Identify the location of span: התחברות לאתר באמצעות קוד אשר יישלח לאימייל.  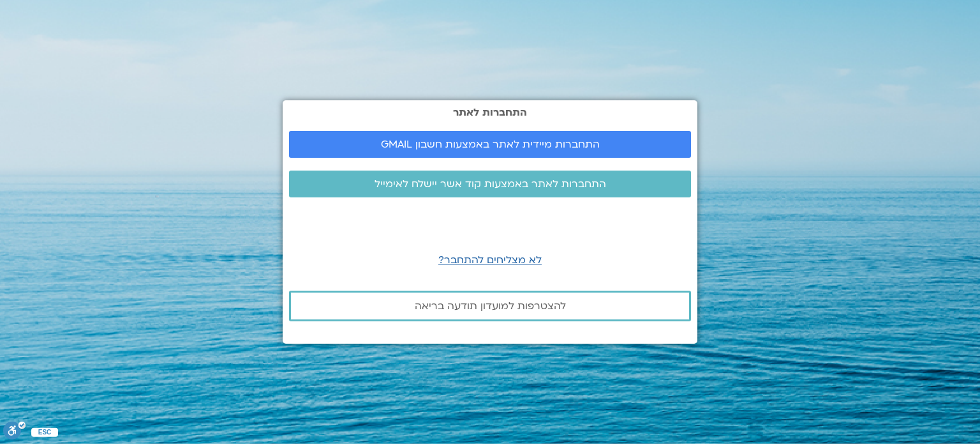
(490, 184).